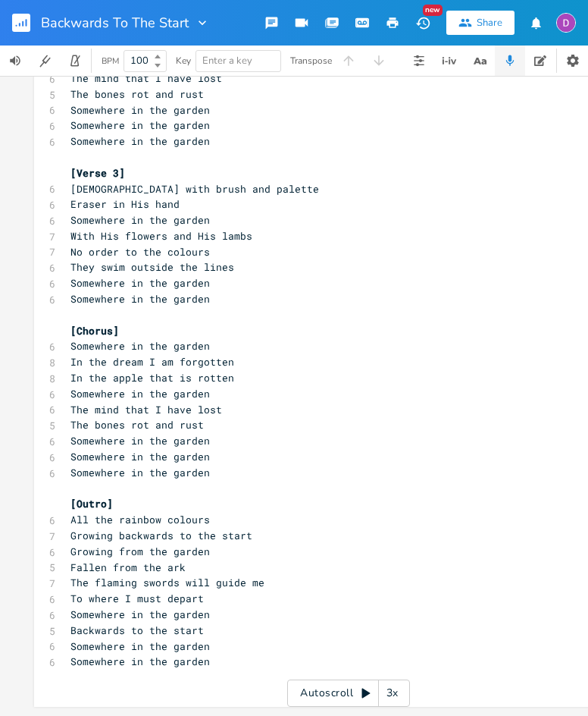 This screenshot has width=588, height=716. What do you see at coordinates (228, 61) in the screenshot?
I see `span: Enter a key` at bounding box center [228, 61].